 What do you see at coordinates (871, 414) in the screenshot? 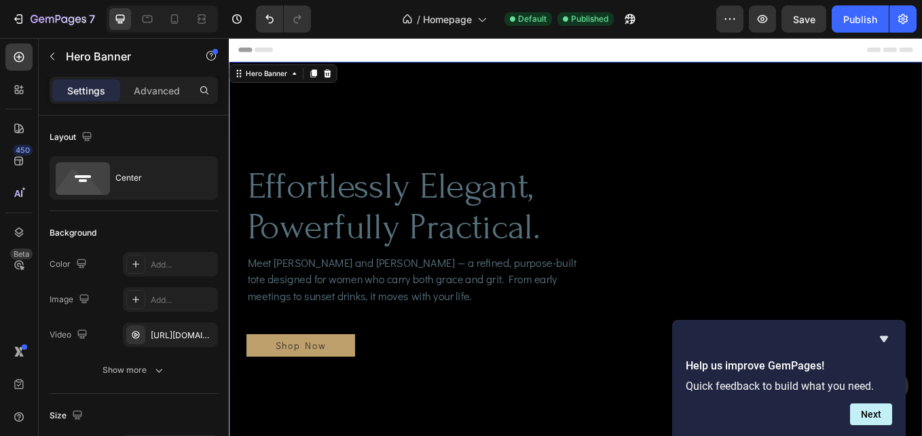
I see `button: Next question` at bounding box center [871, 414].